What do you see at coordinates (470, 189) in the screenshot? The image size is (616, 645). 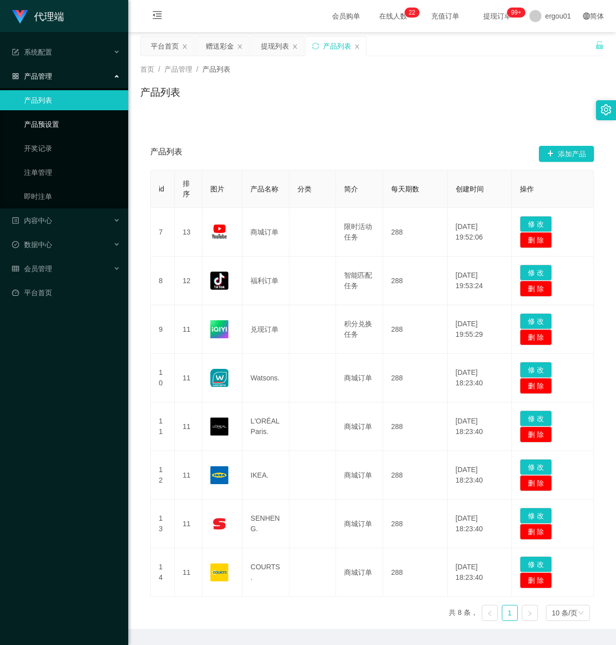 I see `span: 创建时间` at bounding box center [470, 189].